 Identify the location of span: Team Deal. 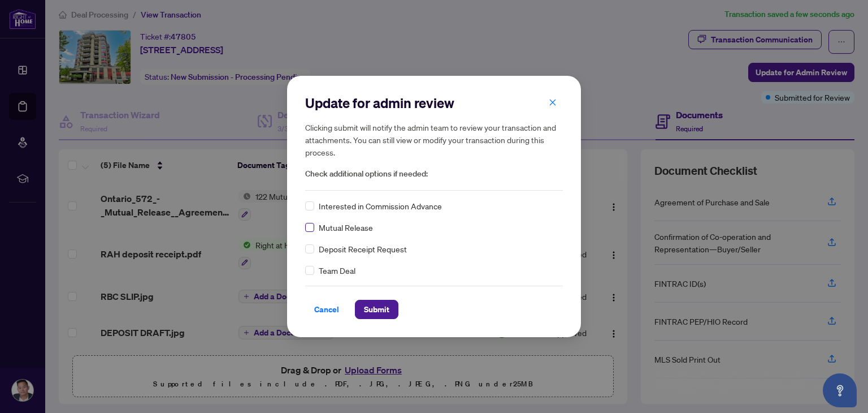
(337, 271).